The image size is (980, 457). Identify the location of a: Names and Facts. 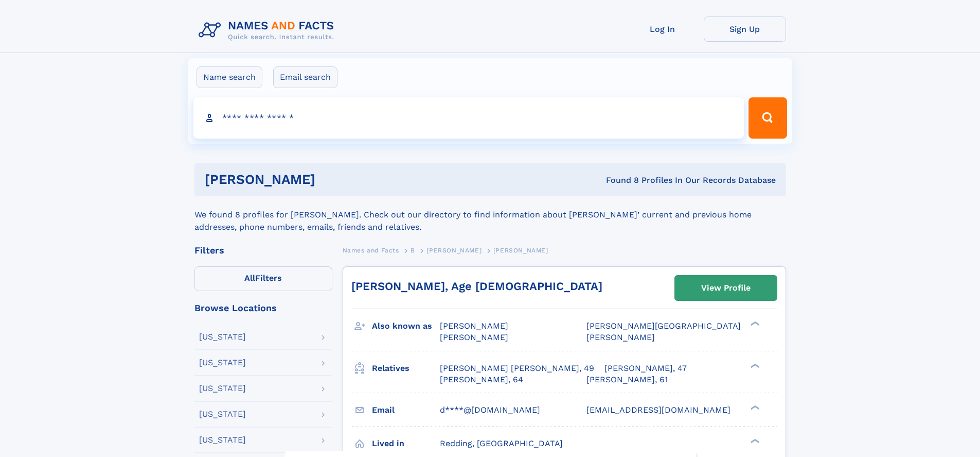
(371, 250).